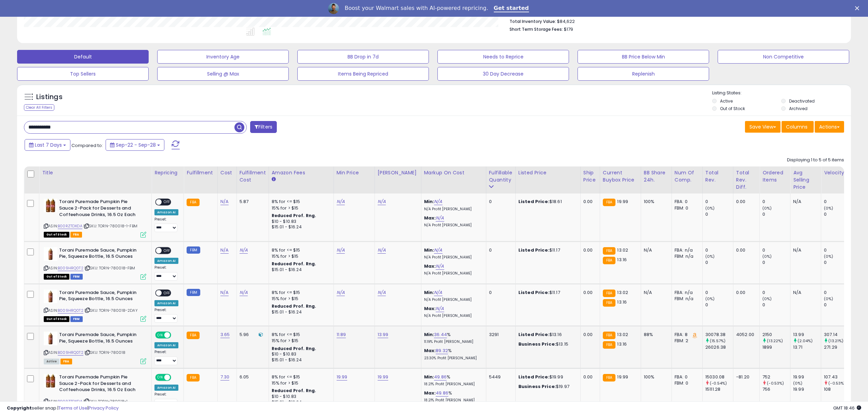 This screenshot has width=868, height=415. I want to click on small: Amazon Fees., so click(273, 180).